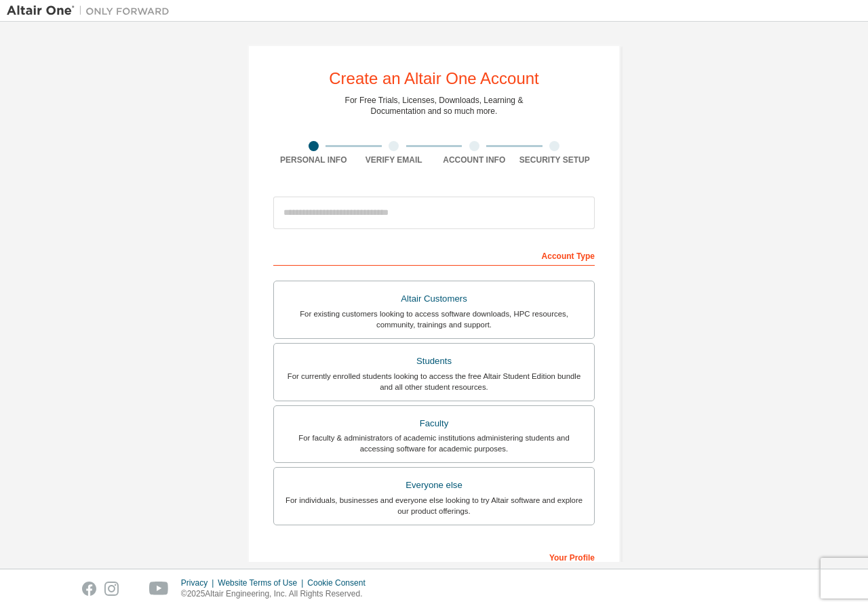 This screenshot has height=608, width=868. Describe the element at coordinates (277, 594) in the screenshot. I see `p: © 2025 Altair Engineering, Inc. All Rights Reserved.` at that location.